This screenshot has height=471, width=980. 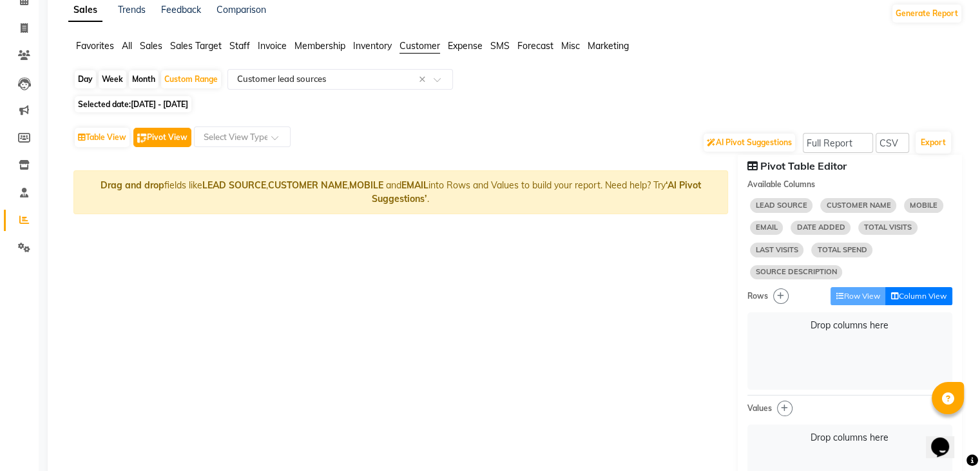 I want to click on span: DATE ADDED, so click(x=820, y=227).